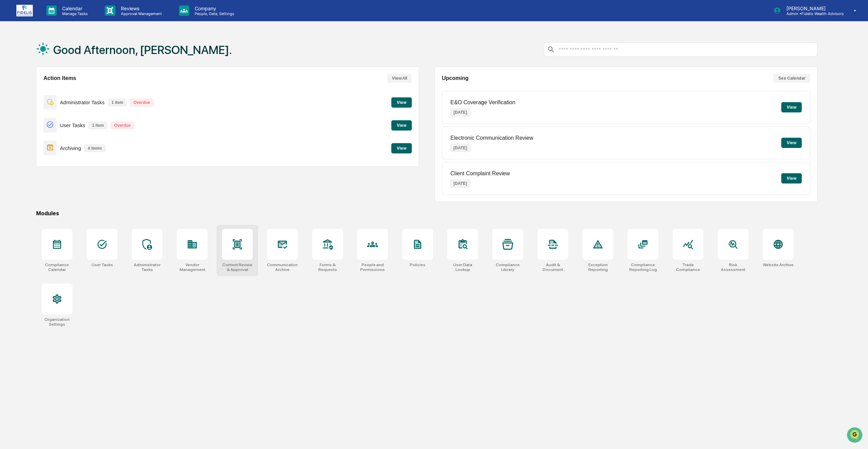 The image size is (868, 449). Describe the element at coordinates (25, 103) in the screenshot. I see `a: 🔎Data Lookup` at that location.